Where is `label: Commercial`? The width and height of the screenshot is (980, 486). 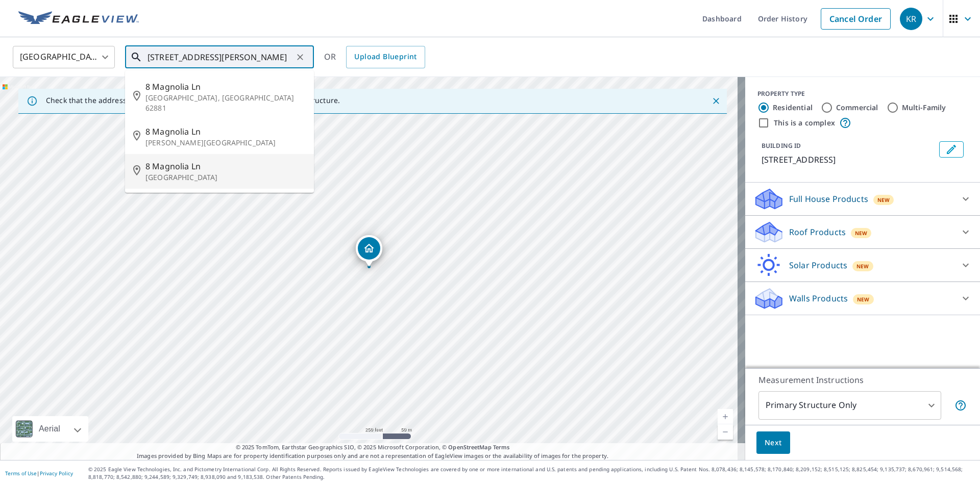 label: Commercial is located at coordinates (856, 107).